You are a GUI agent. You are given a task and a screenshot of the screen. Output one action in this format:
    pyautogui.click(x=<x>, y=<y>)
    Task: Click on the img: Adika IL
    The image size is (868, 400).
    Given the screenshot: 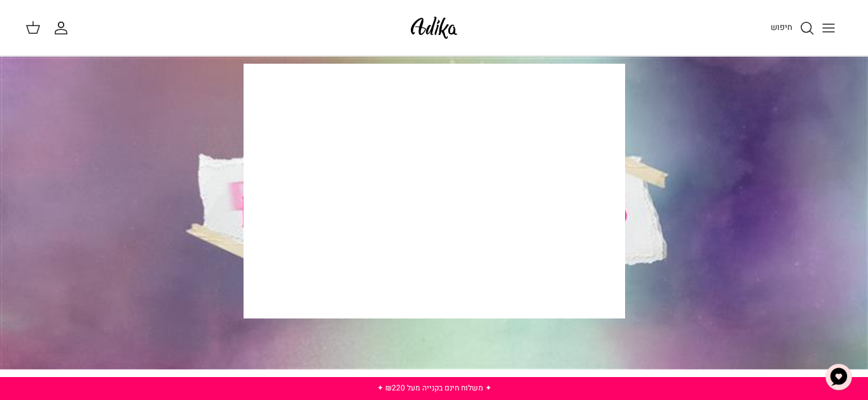 What is the action you would take?
    pyautogui.click(x=434, y=28)
    